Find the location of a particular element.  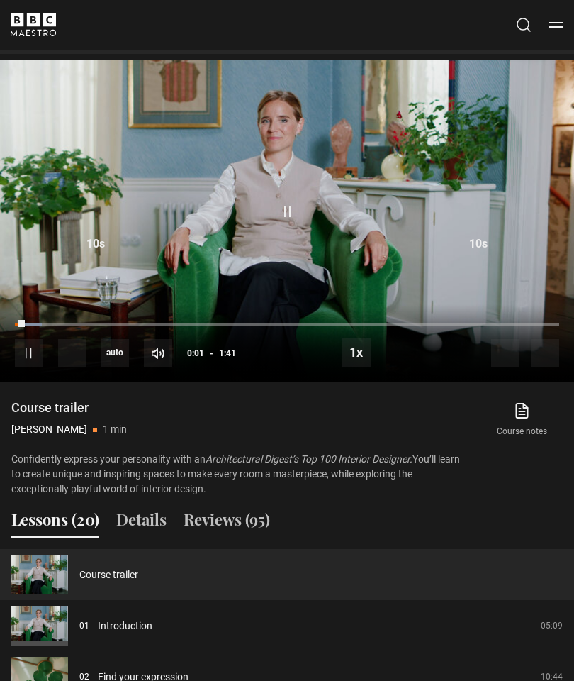

a: Course notes is located at coordinates (523, 420).